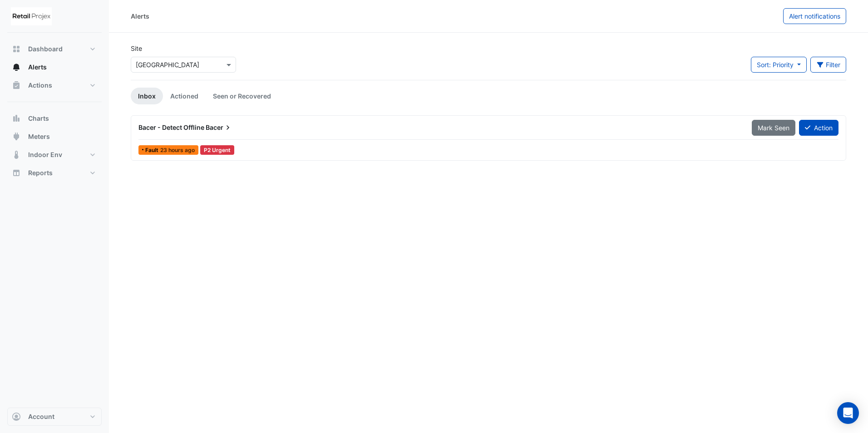 The height and width of the screenshot is (433, 868). I want to click on label: Site, so click(136, 48).